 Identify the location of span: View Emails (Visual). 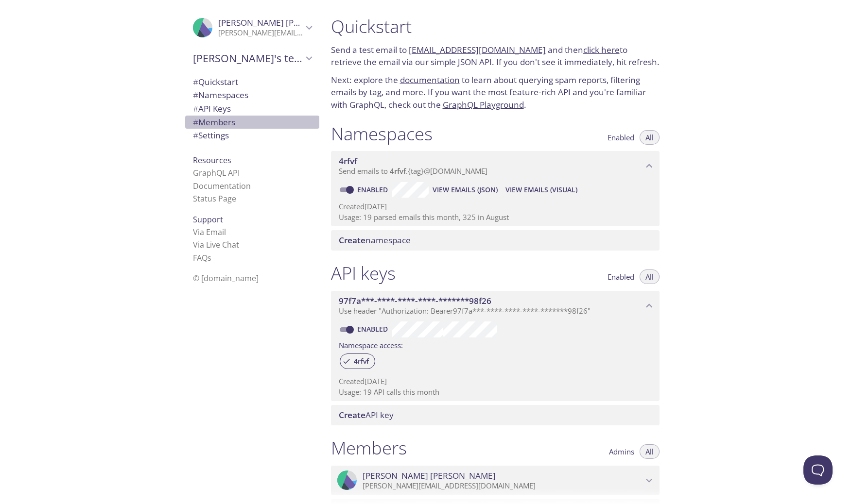
(542, 190).